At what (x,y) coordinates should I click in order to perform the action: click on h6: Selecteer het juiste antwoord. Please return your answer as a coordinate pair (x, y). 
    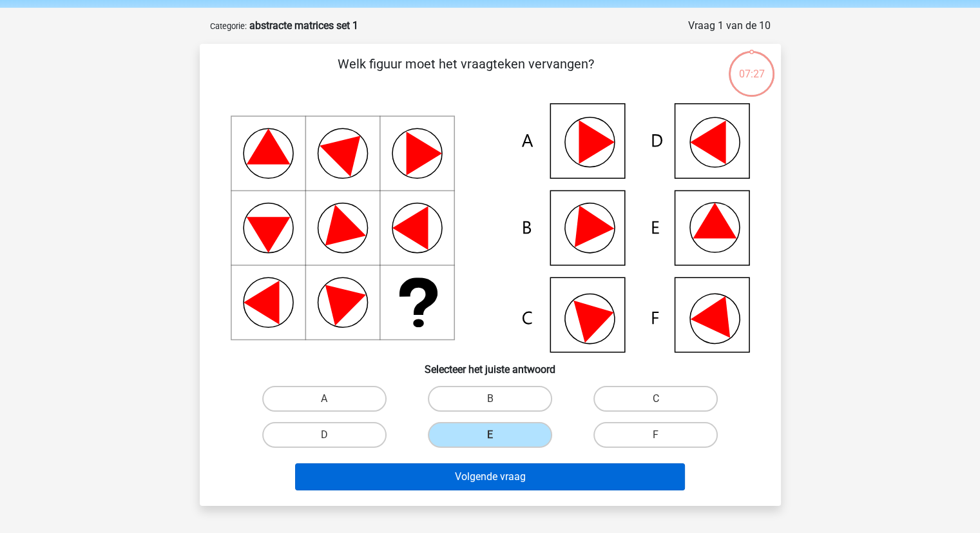
    Looking at the image, I should click on (490, 364).